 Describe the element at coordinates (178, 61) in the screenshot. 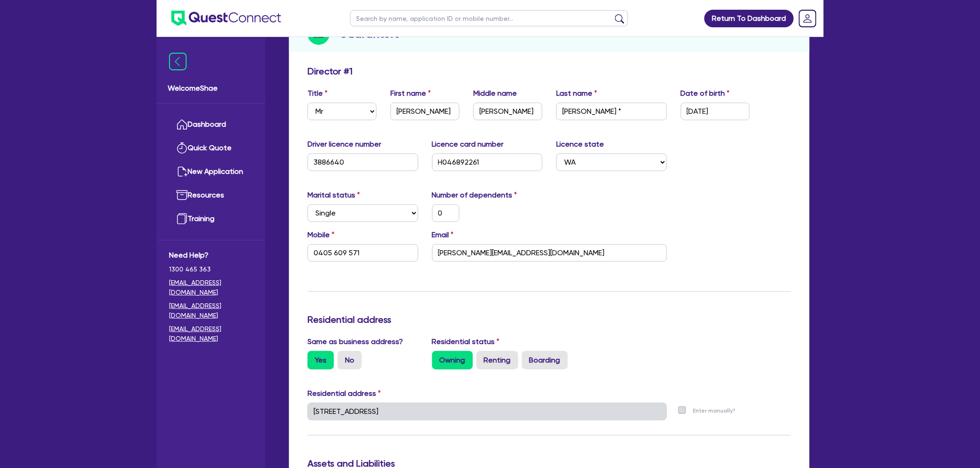

I see `img: icon-menu-close` at that location.